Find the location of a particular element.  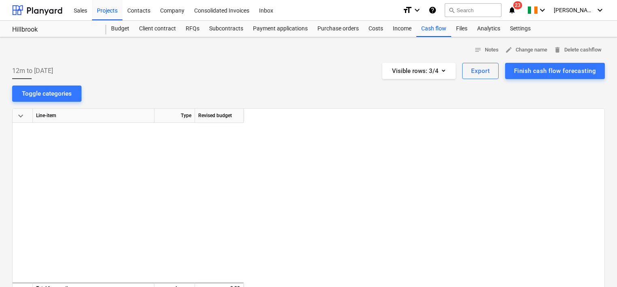

span: Delete cashflow is located at coordinates (577, 50).